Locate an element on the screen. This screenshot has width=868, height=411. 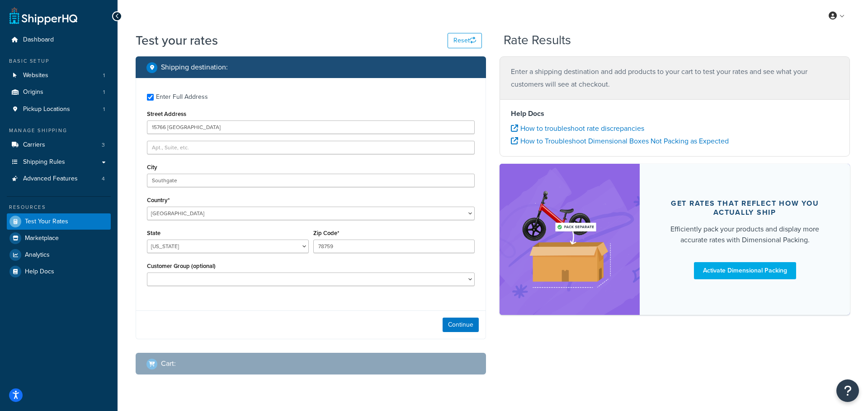
li: Shipping Rules is located at coordinates (58, 162).